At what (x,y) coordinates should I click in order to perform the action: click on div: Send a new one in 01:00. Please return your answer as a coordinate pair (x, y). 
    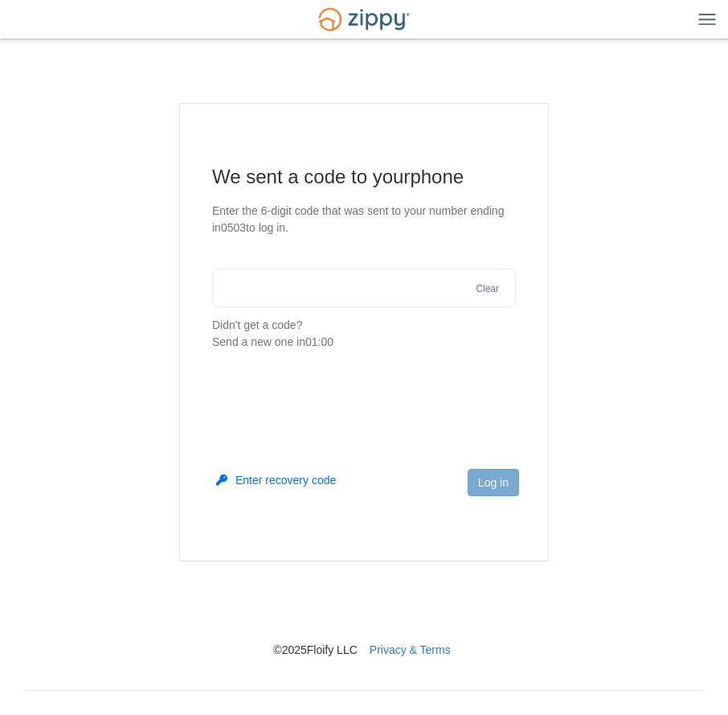
    Looking at the image, I should click on (364, 342).